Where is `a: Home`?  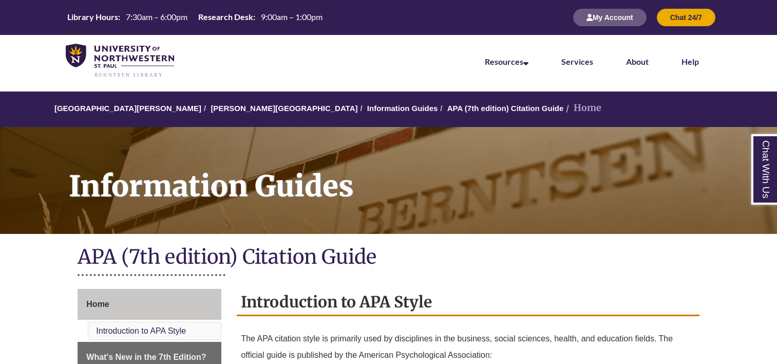 a: Home is located at coordinates (149, 304).